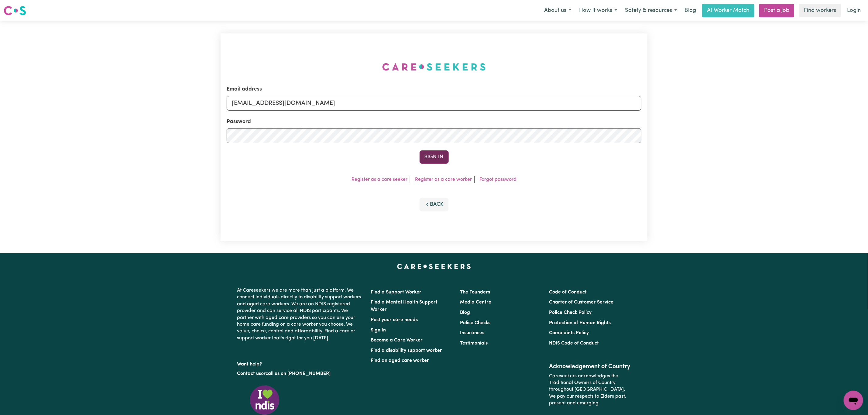  Describe the element at coordinates (434, 205) in the screenshot. I see `button: Back` at that location.